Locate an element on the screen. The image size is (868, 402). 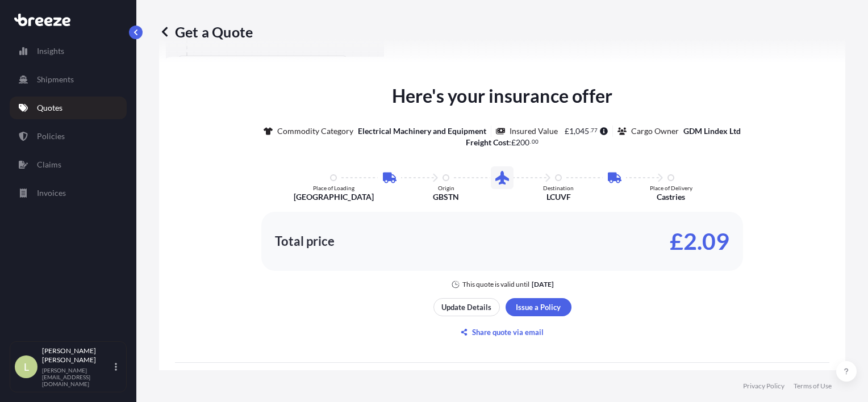
p: This quote is valid until is located at coordinates (496, 285).